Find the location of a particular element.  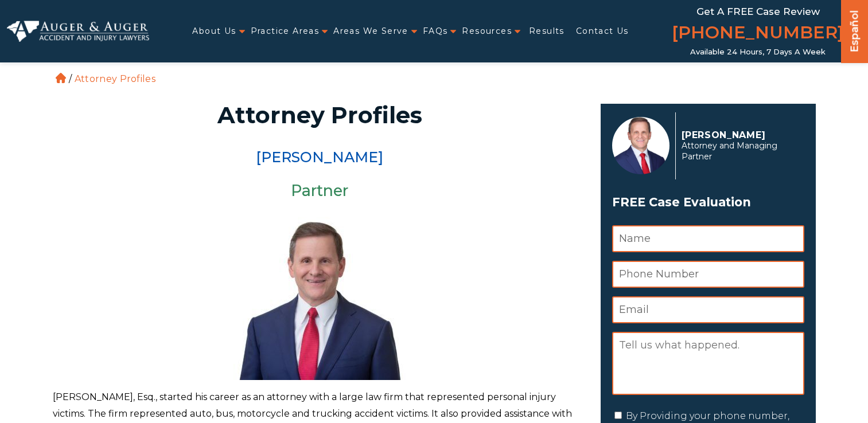

a: Areas We Serve is located at coordinates (371, 31).